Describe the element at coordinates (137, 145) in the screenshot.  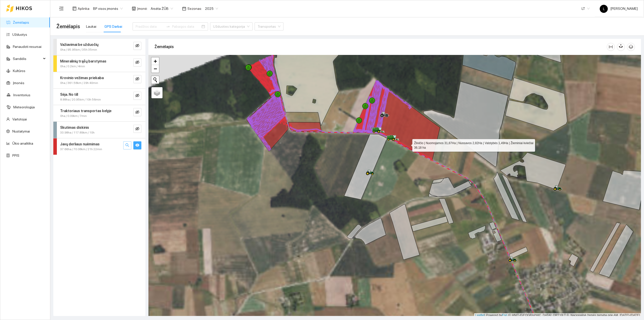
I see `button: eye` at that location.